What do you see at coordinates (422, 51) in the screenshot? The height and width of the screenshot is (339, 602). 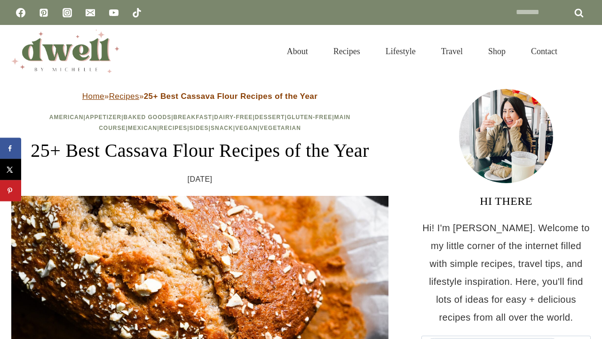 I see `nav: Primary Navigation` at bounding box center [422, 51].